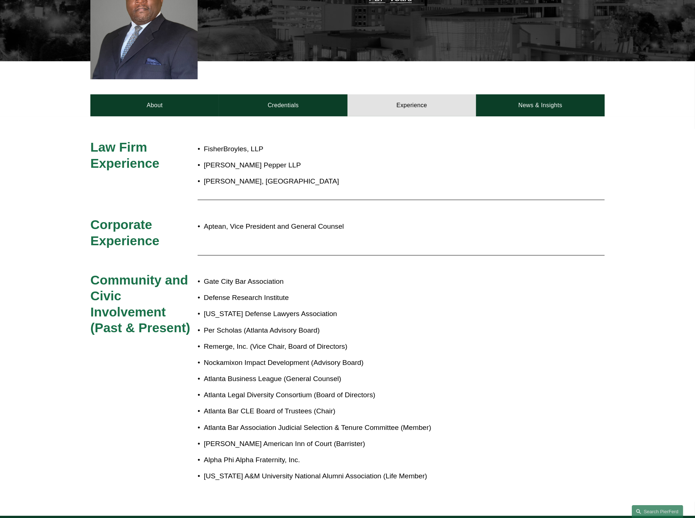 This screenshot has height=518, width=695. I want to click on p: Per Scholas (Atlanta Advisory Board), so click(372, 331).